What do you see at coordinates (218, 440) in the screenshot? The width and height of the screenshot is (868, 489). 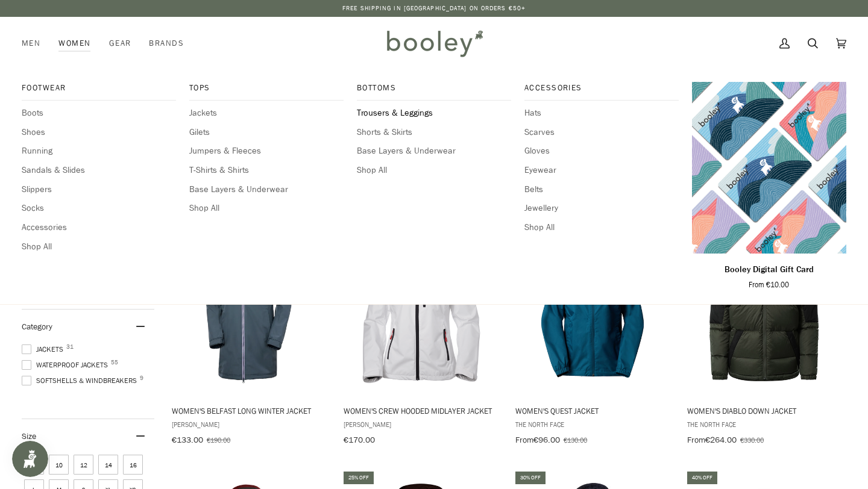 I see `span: €190.00` at bounding box center [218, 440].